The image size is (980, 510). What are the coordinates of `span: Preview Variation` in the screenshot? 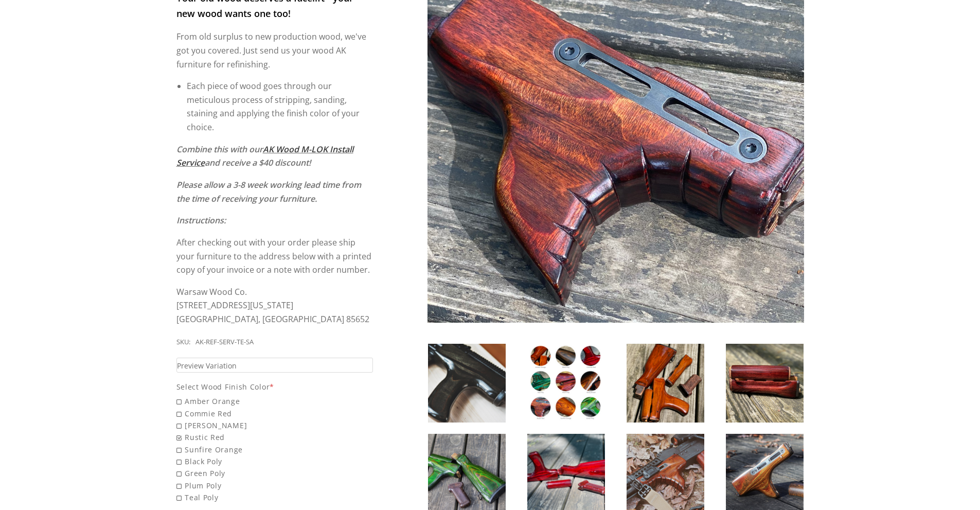 It's located at (207, 365).